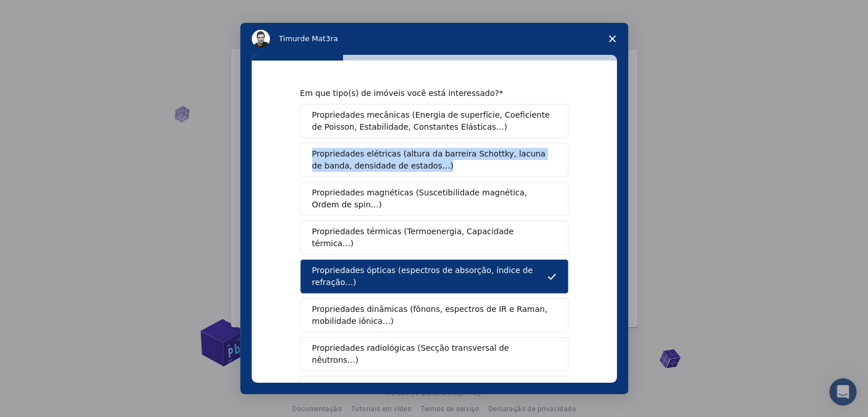 The width and height of the screenshot is (868, 417). I want to click on button: Propriedades ópticas (espectros de absorção, índice de refração…), so click(434, 276).